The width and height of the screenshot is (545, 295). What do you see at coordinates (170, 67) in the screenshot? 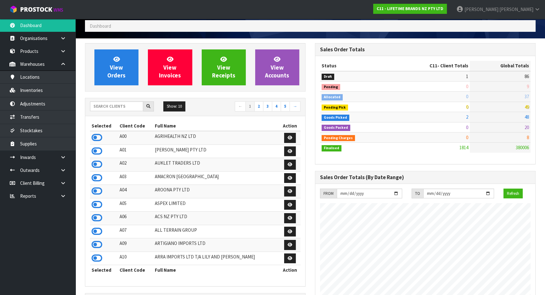
I see `span: View Invoices` at bounding box center [170, 67].